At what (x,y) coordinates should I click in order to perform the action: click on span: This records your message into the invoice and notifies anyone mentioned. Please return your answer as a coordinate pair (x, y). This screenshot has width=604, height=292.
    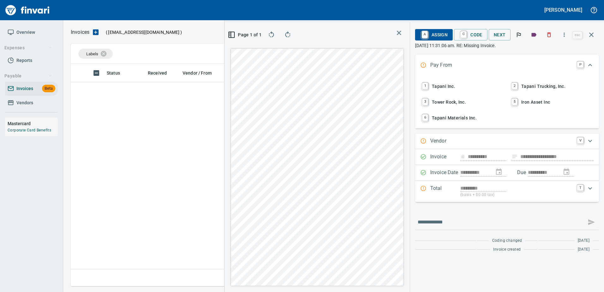
    Looking at the image, I should click on (592, 222).